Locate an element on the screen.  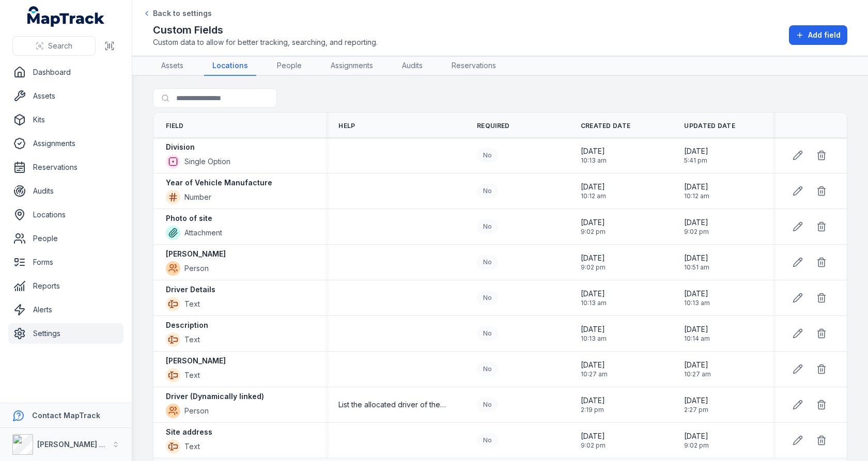
time: 15/08/2025, 10:13:54 am is located at coordinates (593, 156).